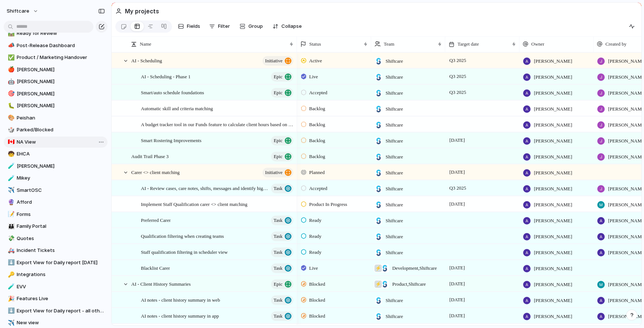 This screenshot has width=644, height=328. I want to click on span: Owner, so click(537, 44).